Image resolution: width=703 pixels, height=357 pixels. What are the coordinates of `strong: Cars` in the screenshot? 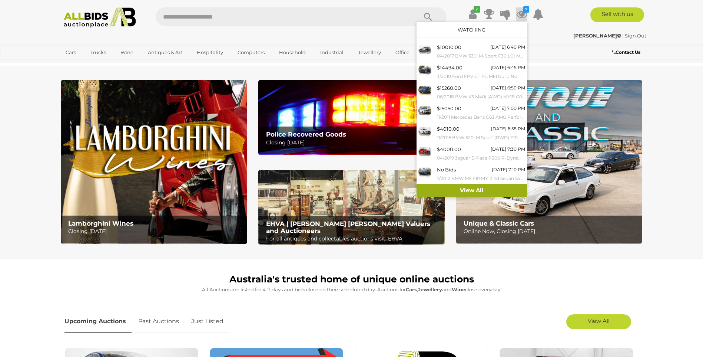 It's located at (411, 289).